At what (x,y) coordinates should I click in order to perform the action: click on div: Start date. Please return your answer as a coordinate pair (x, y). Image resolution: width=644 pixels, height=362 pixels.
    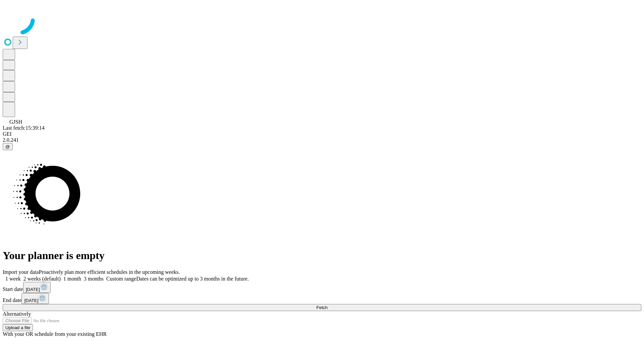
    Looking at the image, I should click on (322, 287).